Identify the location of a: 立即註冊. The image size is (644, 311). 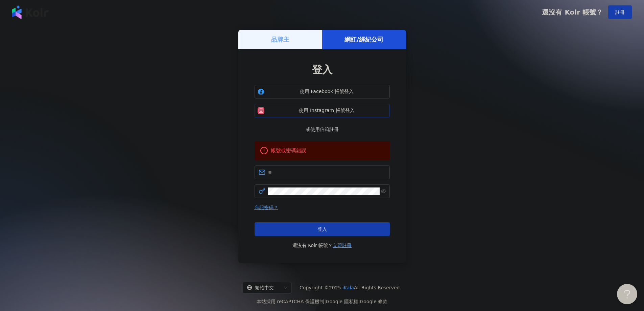
(342, 245).